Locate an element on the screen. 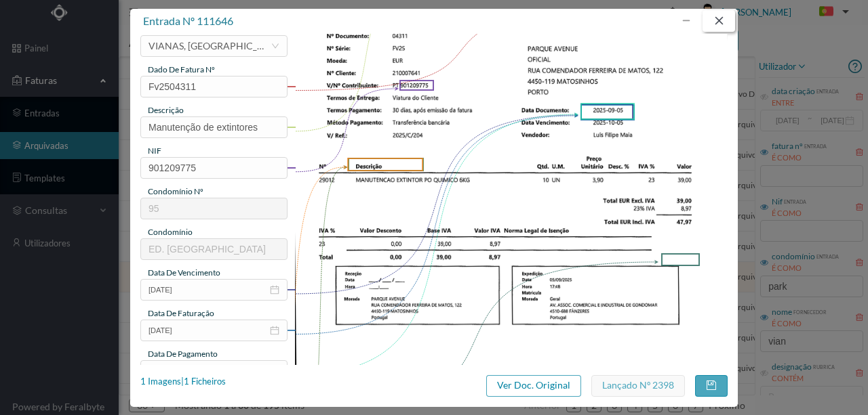  i: icon: down is located at coordinates (275, 46).